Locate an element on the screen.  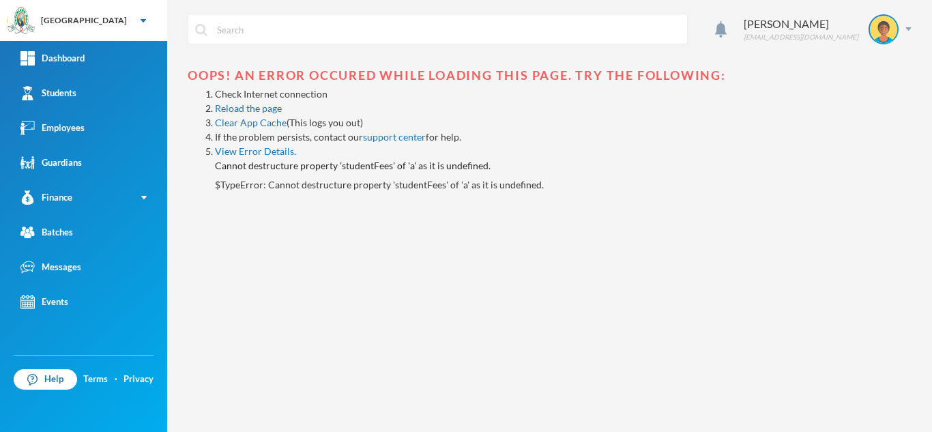
p: $ TypeError: Cannot destructure property 'studentFees' of 'a' as it is undefined. is located at coordinates (563, 184).